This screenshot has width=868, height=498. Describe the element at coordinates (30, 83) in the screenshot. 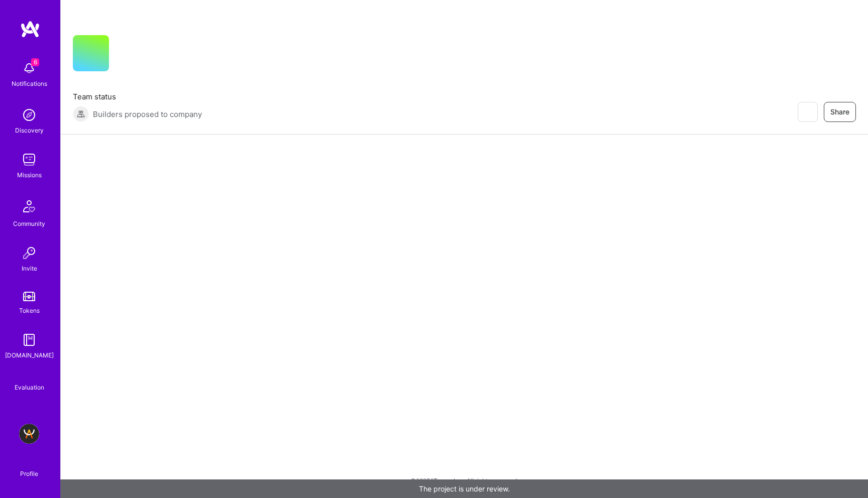

I see `div: Notifications` at that location.